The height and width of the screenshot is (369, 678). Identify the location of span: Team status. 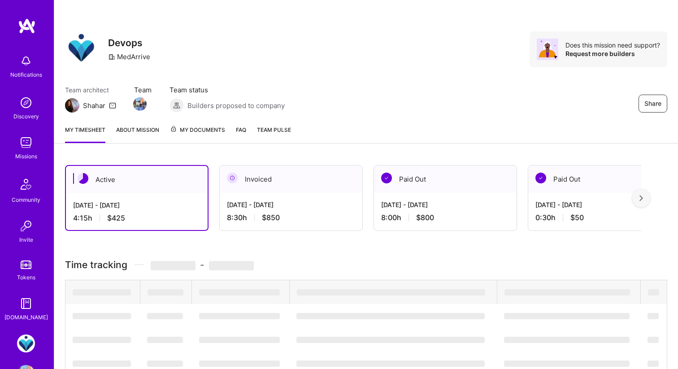
(227, 90).